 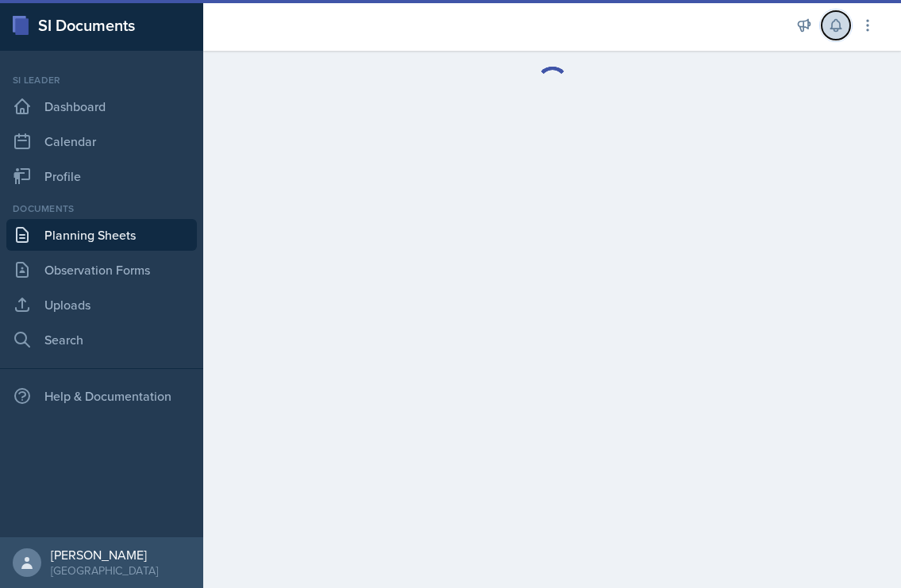 I want to click on a: Dashboard, so click(x=101, y=106).